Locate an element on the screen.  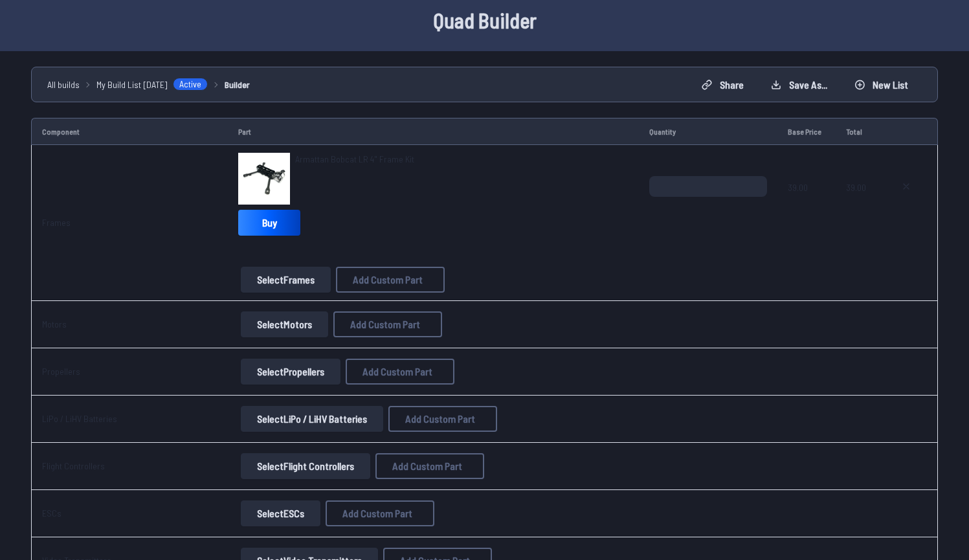
a: SelectLiPo / LiHV Batteries is located at coordinates (312, 419).